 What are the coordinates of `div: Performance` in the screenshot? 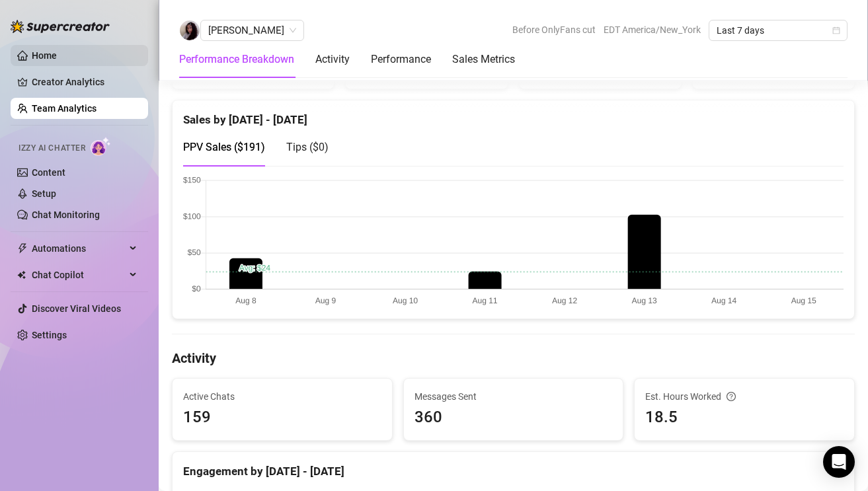 It's located at (401, 60).